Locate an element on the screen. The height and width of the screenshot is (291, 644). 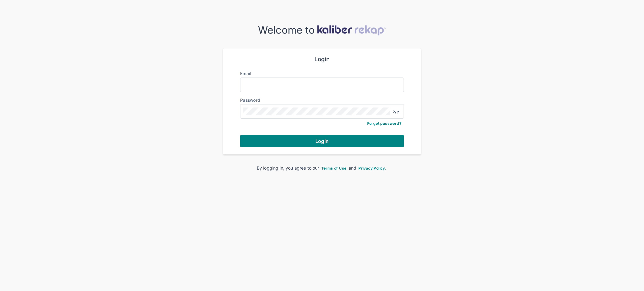
span: Terms of Use is located at coordinates (334, 168).